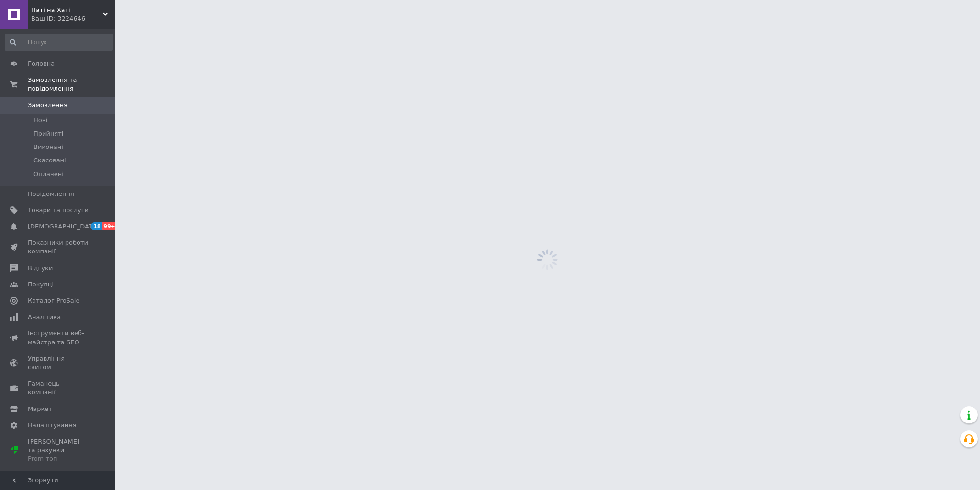 This screenshot has height=490, width=980. Describe the element at coordinates (71, 84) in the screenshot. I see `span: Замовлення та повідомлення` at that location.